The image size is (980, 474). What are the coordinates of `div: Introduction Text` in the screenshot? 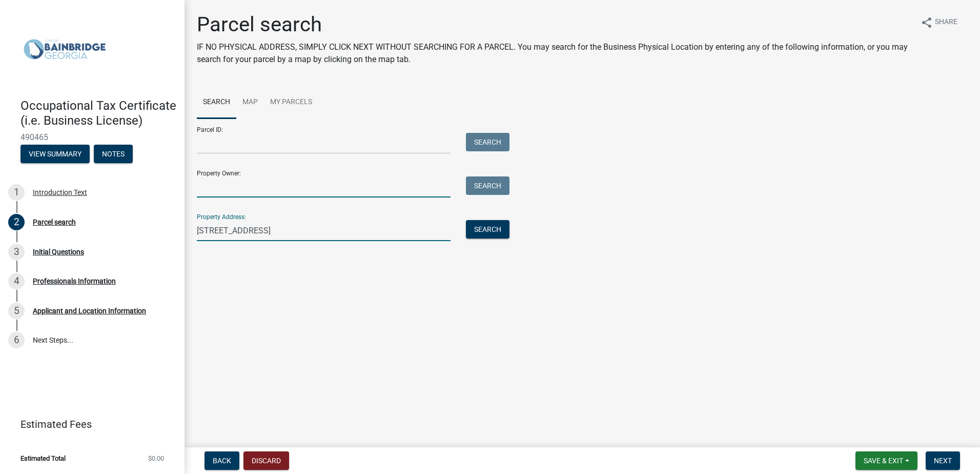 It's located at (60, 192).